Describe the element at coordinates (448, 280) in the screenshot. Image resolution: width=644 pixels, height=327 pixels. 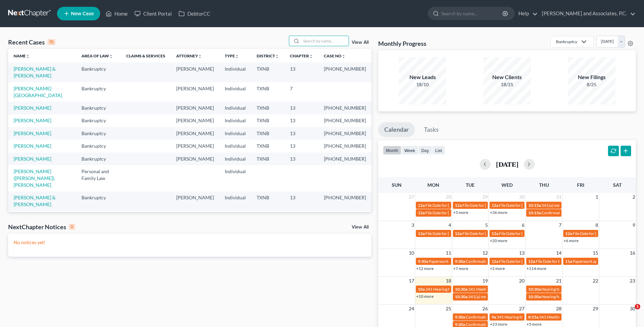
I see `span: 18` at that location.